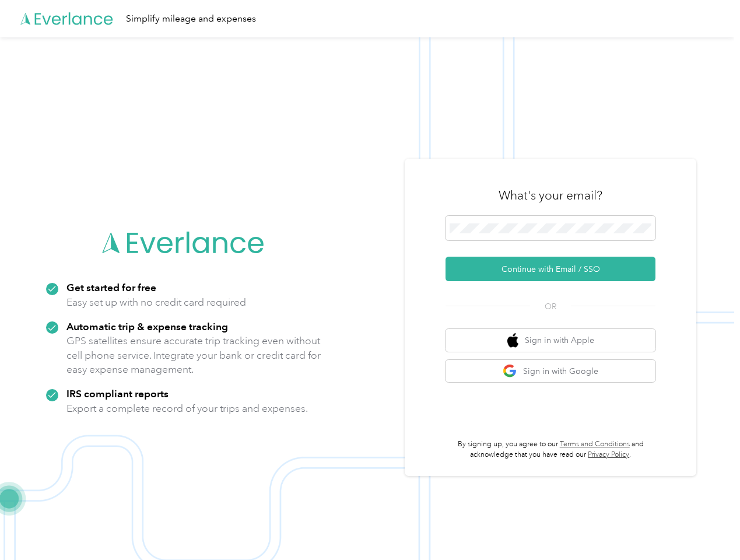  Describe the element at coordinates (157, 302) in the screenshot. I see `p: Easy set up with no credit card required` at that location.